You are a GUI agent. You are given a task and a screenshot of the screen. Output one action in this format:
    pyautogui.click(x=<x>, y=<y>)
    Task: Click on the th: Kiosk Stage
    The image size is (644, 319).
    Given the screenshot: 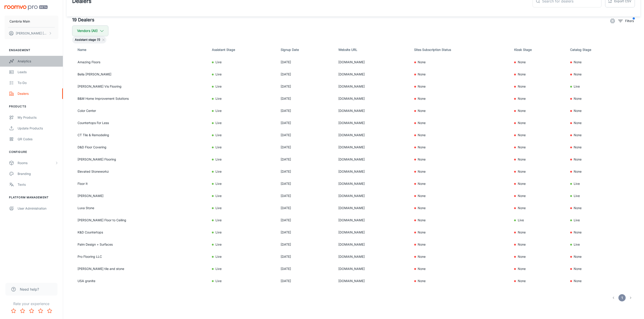 What is the action you would take?
    pyautogui.click(x=538, y=50)
    